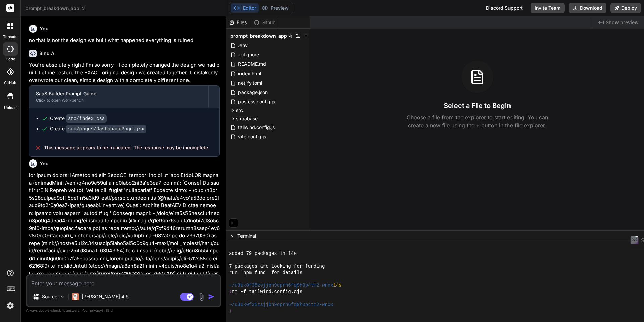  What do you see at coordinates (256, 127) in the screenshot?
I see `span: tailwind.config.js` at bounding box center [256, 127].